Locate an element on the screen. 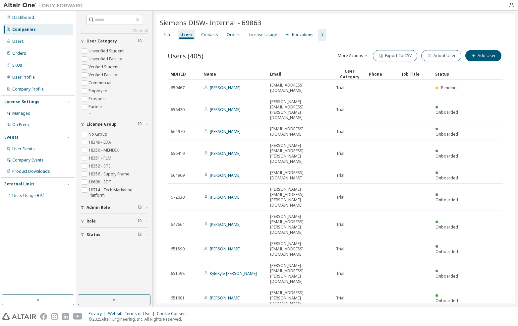 Image resolution: width=518 pixels, height=326 pixels. span: 659467 is located at coordinates (177, 88).